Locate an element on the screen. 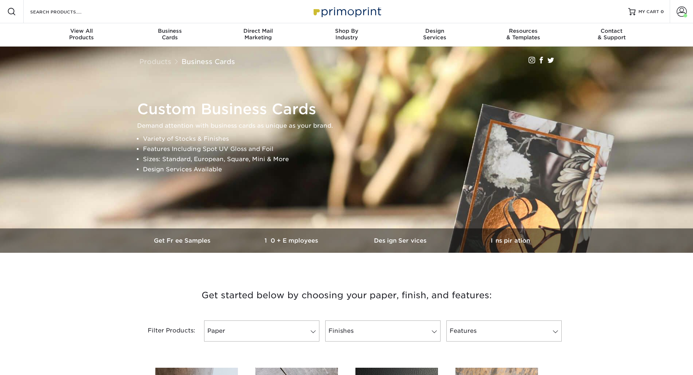 The height and width of the screenshot is (375, 693). a: Get Free Samples is located at coordinates (183, 241).